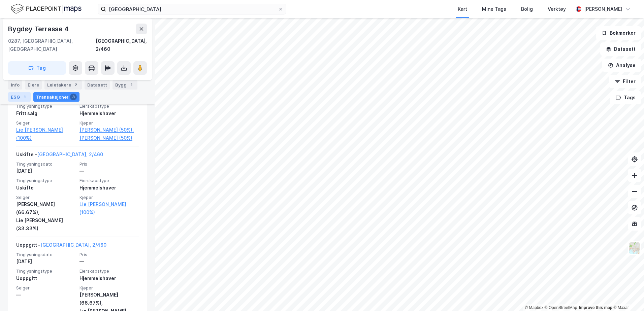 The width and height of the screenshot is (644, 311). Describe the element at coordinates (63, 85) in the screenshot. I see `div: Leietakere` at that location.